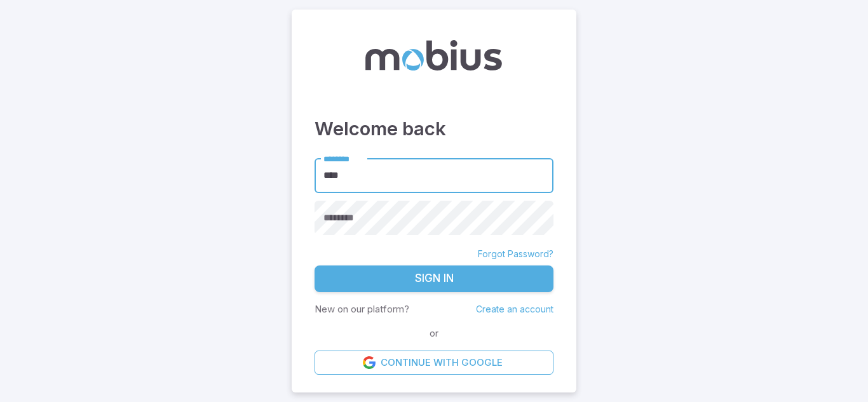 The width and height of the screenshot is (868, 402). I want to click on a: Create an account, so click(515, 309).